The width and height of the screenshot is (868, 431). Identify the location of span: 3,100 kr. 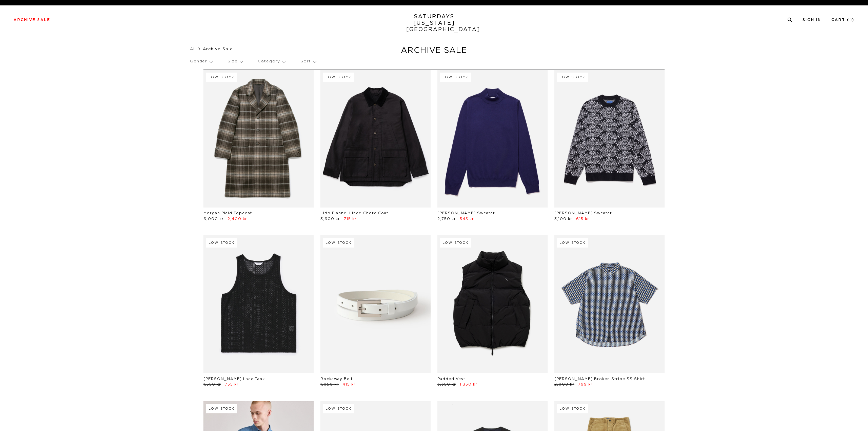
(563, 219).